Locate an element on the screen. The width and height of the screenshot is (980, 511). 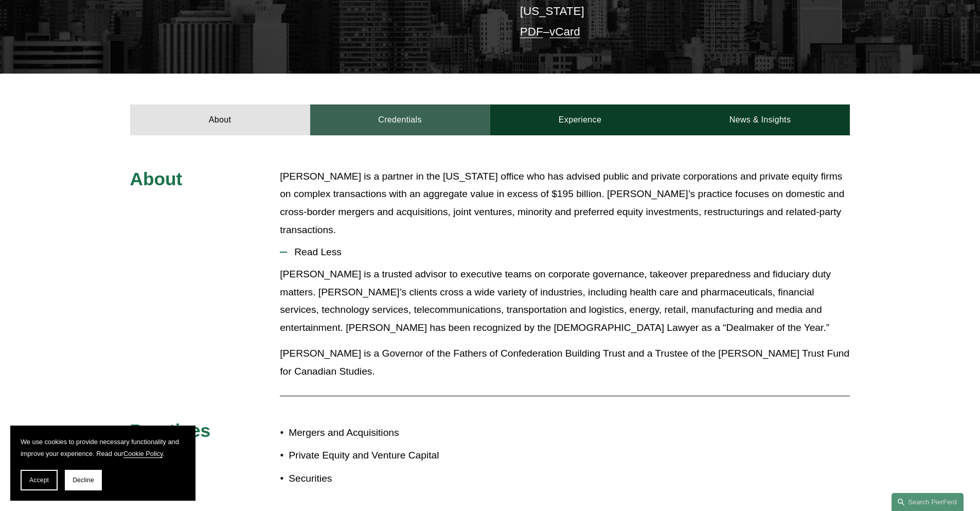
span: About is located at coordinates (157, 178).